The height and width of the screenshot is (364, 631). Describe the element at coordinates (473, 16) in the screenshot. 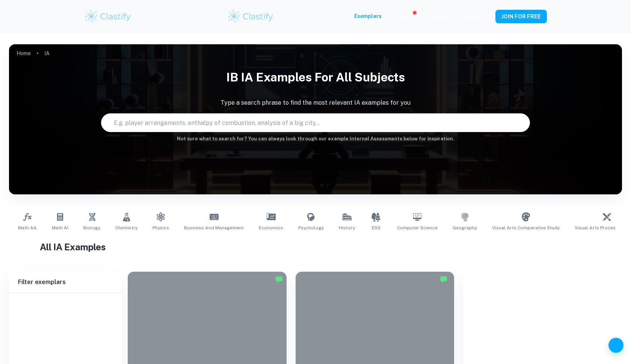

I see `a: Login` at that location.